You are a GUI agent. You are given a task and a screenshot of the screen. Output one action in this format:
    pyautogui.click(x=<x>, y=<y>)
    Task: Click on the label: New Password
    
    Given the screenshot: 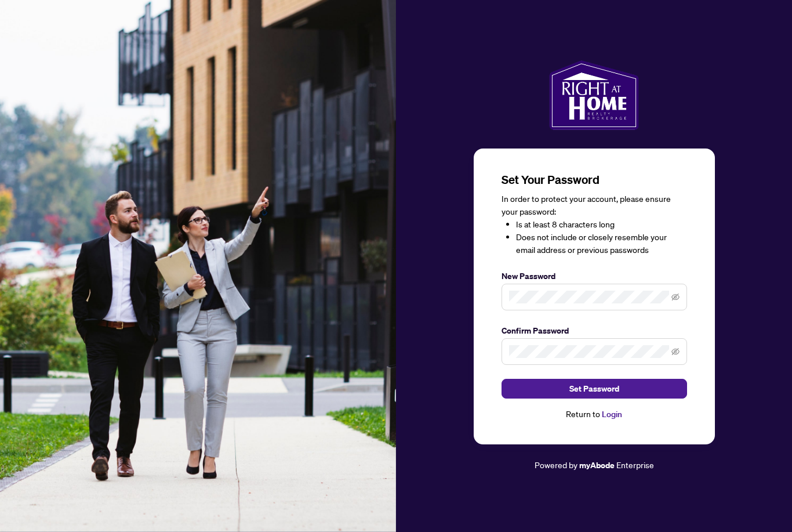 What is the action you would take?
    pyautogui.click(x=594, y=276)
    